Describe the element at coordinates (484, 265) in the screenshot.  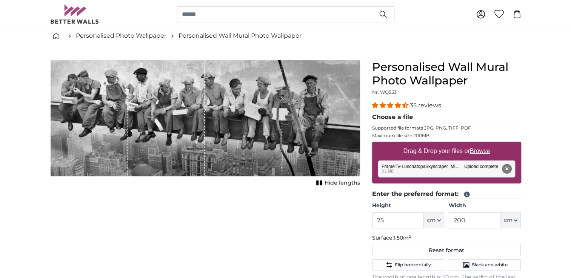
I see `button: Black and white` at that location.